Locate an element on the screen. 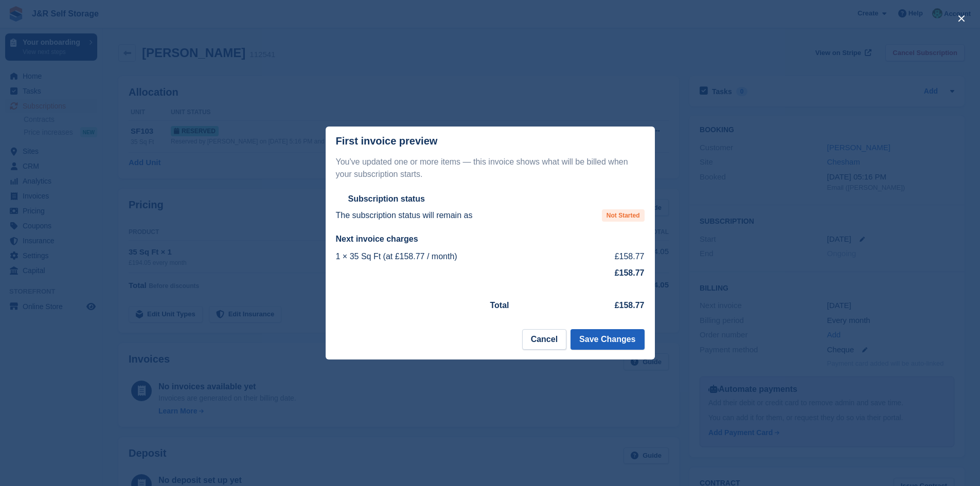  button: close is located at coordinates (962, 19).